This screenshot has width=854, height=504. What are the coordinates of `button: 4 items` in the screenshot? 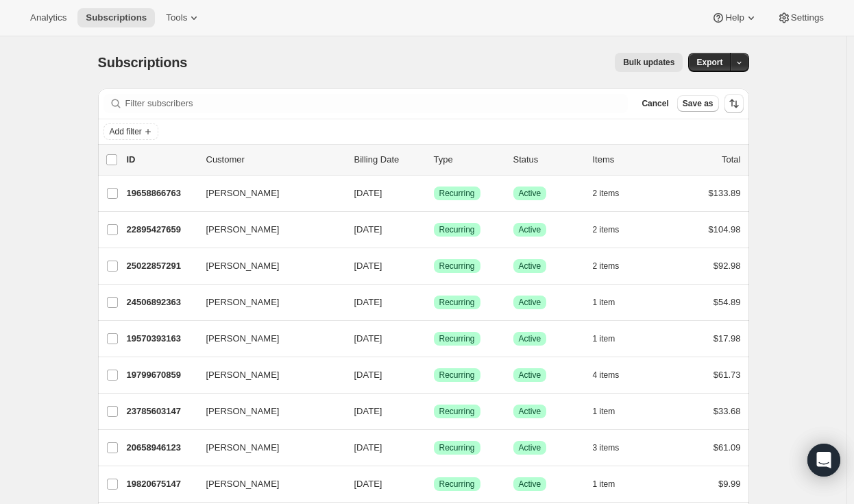 It's located at (613, 375).